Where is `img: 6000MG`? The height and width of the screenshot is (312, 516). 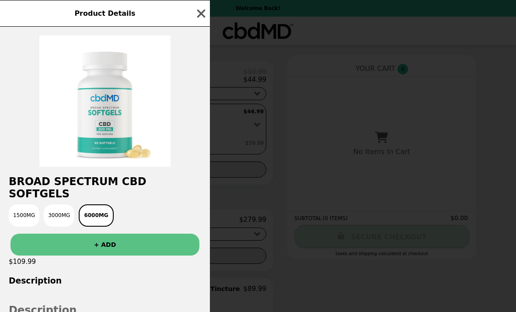
img: 6000MG is located at coordinates (105, 101).